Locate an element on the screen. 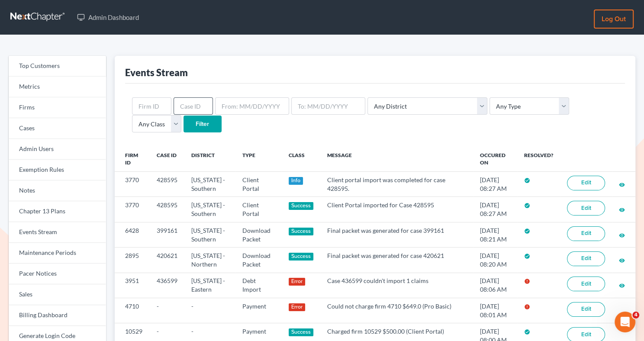 The height and width of the screenshot is (341, 644). td: Final packet was generated for case 399161 is located at coordinates (397, 234).